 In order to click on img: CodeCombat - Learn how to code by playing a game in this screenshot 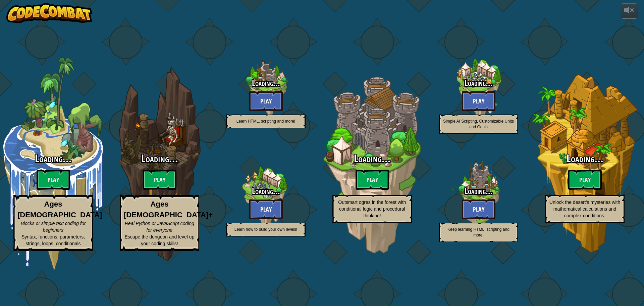, I will do `click(49, 13)`.